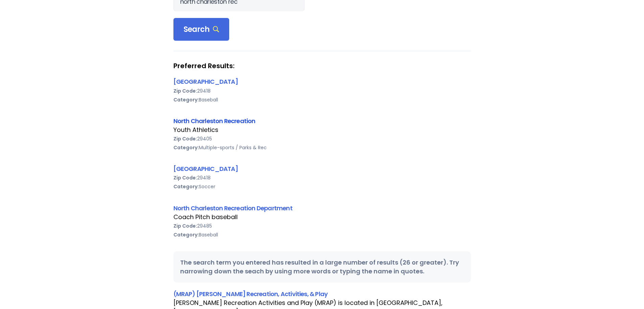 The height and width of the screenshot is (309, 644). What do you see at coordinates (322, 225) in the screenshot?
I see `div: 29485` at bounding box center [322, 225].